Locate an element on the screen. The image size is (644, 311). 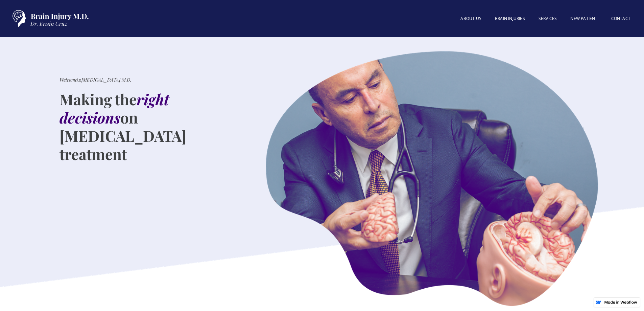
a: New patient is located at coordinates (584, 19).